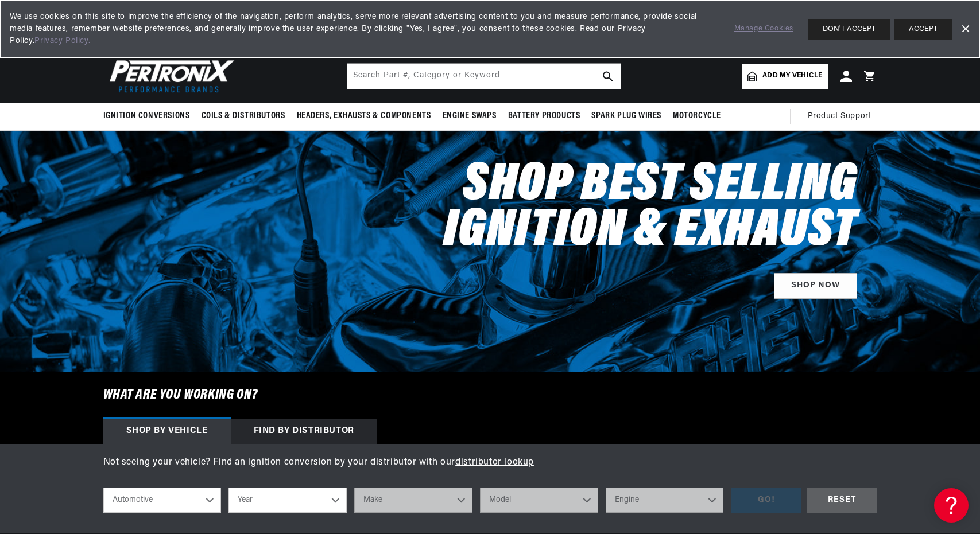 This screenshot has height=534, width=980. What do you see at coordinates (490, 395) in the screenshot?
I see `h6: What are you working on?` at bounding box center [490, 395].